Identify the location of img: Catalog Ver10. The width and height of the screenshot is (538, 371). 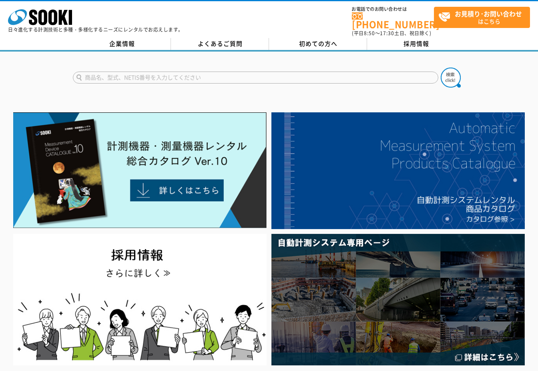
(140, 170).